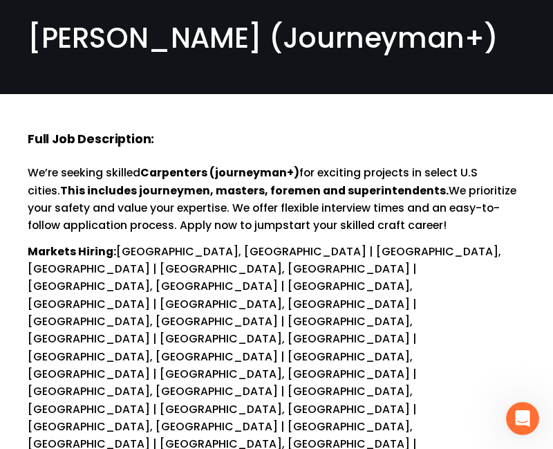  What do you see at coordinates (254, 190) in the screenshot?
I see `strong: This includes journeymen, masters, foremen and superintendents.` at bounding box center [254, 190].